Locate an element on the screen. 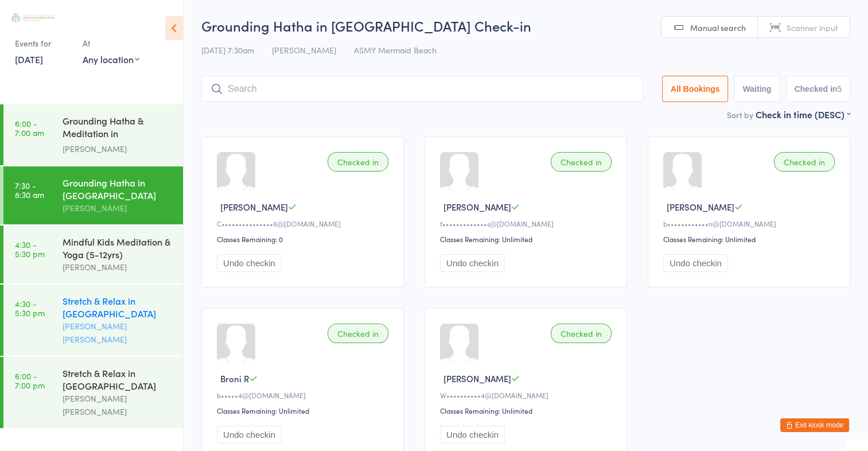 The width and height of the screenshot is (868, 451). button: All Bookings is located at coordinates (696, 89).